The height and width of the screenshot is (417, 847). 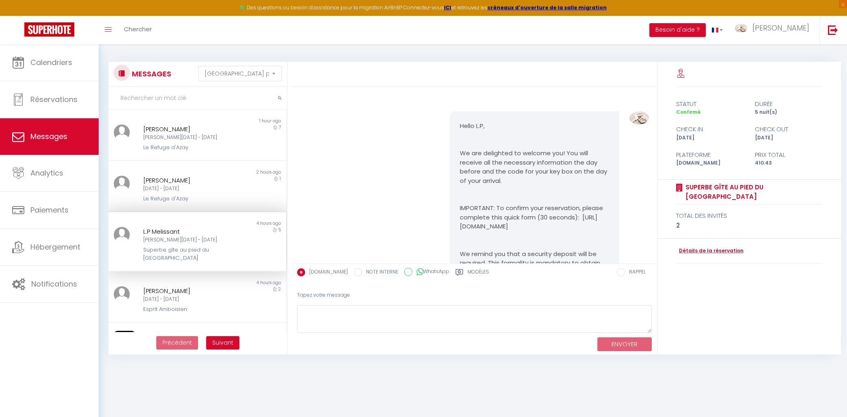 What do you see at coordinates (711, 104) in the screenshot?
I see `div: statut` at bounding box center [711, 104].